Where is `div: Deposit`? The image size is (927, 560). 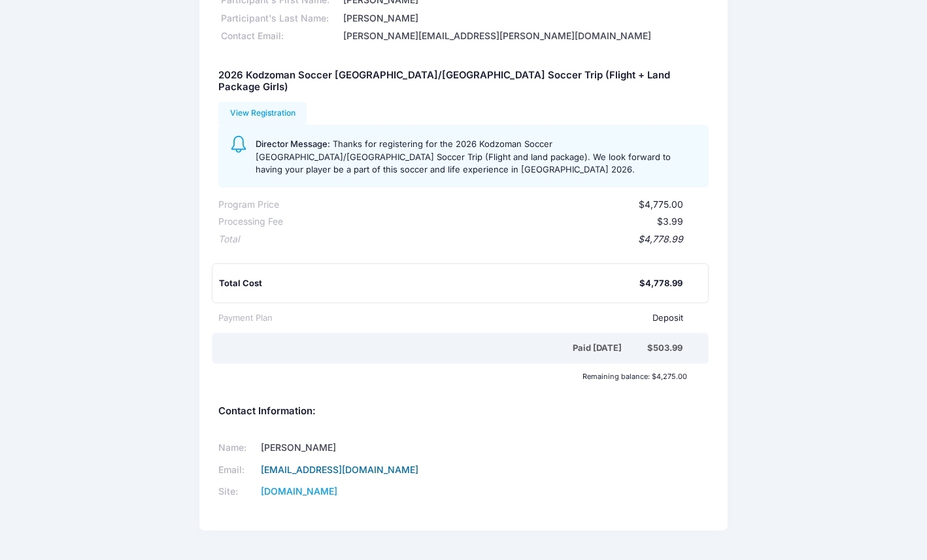 div: Deposit is located at coordinates (477, 318).